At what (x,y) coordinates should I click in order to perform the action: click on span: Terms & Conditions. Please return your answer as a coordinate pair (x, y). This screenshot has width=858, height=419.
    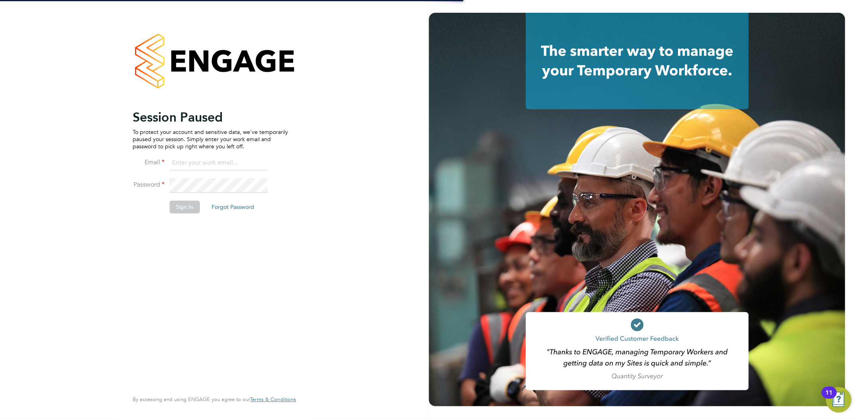
    Looking at the image, I should click on (273, 399).